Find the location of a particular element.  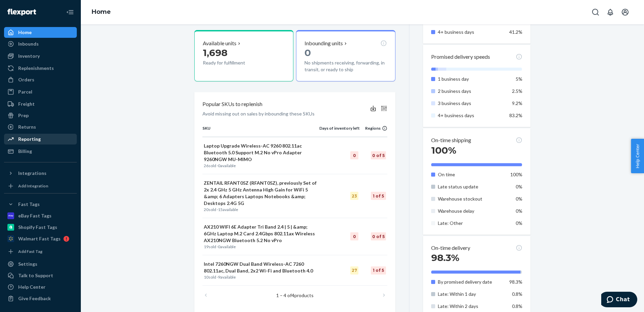

button: Open account menu is located at coordinates (625, 12).